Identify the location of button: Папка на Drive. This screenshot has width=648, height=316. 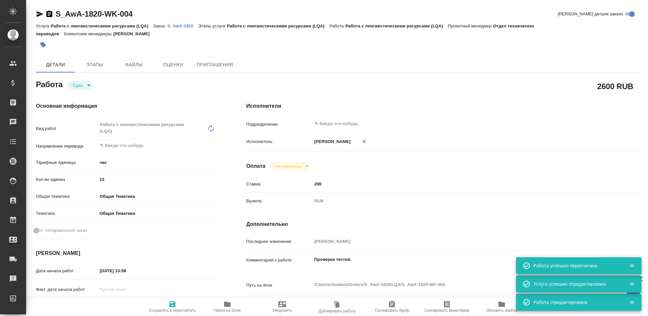
(227, 307).